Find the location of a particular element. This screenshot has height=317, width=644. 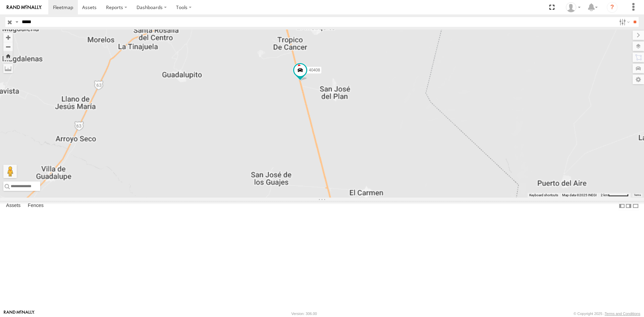

div: Version: 306.00 is located at coordinates (304, 314).